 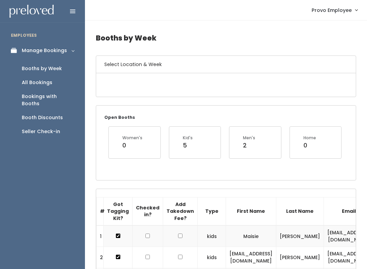 I want to click on td: 1, so click(x=100, y=236).